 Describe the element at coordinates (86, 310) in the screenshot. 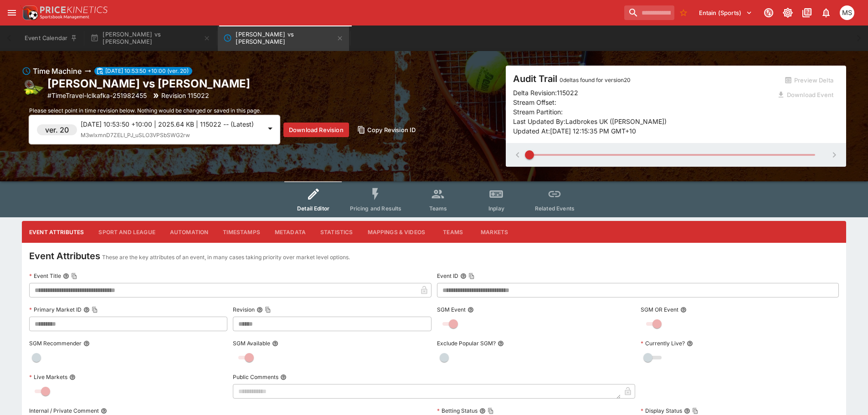

I see `button: Primary Market IDCopy To Clipboard` at that location.